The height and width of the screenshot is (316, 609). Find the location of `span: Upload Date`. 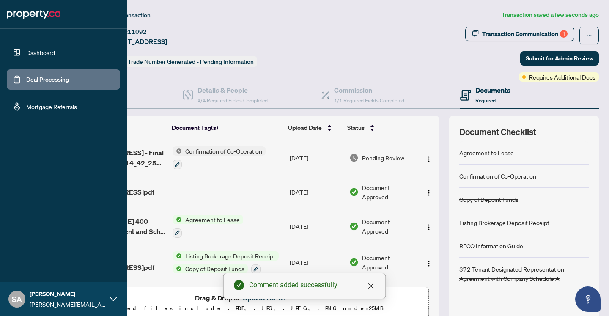

span: Upload Date is located at coordinates (305, 128).